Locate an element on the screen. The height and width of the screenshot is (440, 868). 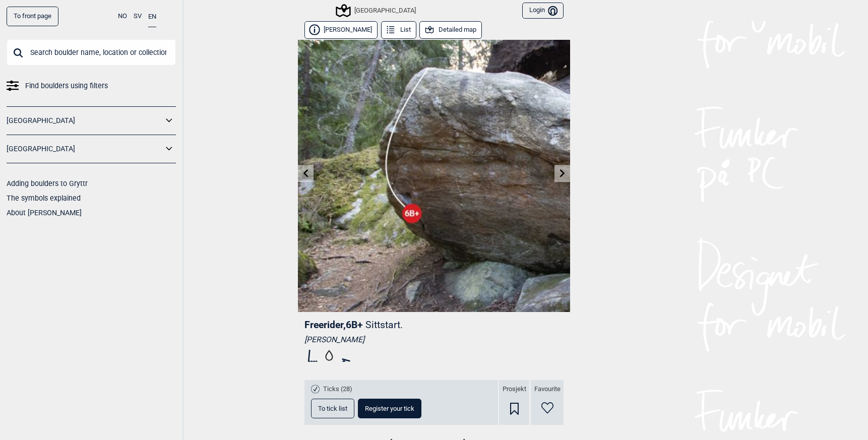
button: SV is located at coordinates (137, 16).